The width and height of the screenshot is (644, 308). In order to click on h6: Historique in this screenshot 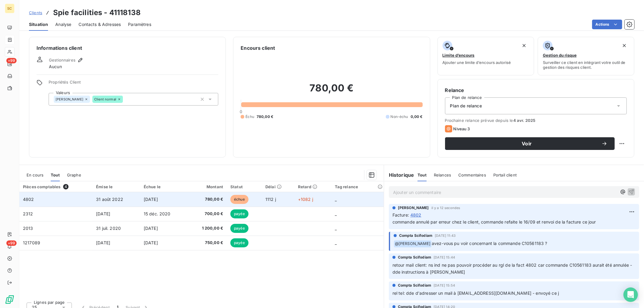, I will do `click(399, 175)`.